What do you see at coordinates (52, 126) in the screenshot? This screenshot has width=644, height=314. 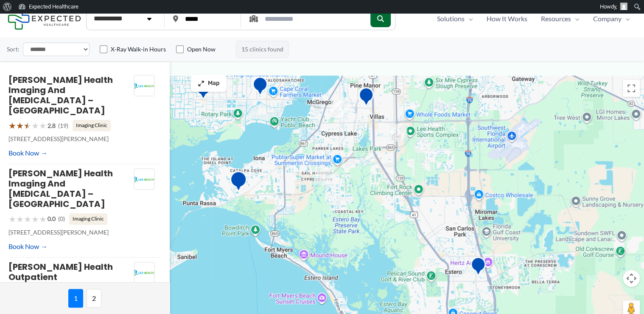 I see `span: 2.8` at bounding box center [52, 126].